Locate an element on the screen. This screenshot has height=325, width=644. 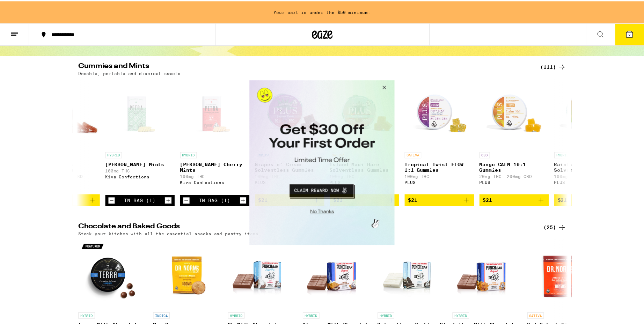
img: PLUS - Mango CALM 10:1 Gummies is located at coordinates (518, 113).